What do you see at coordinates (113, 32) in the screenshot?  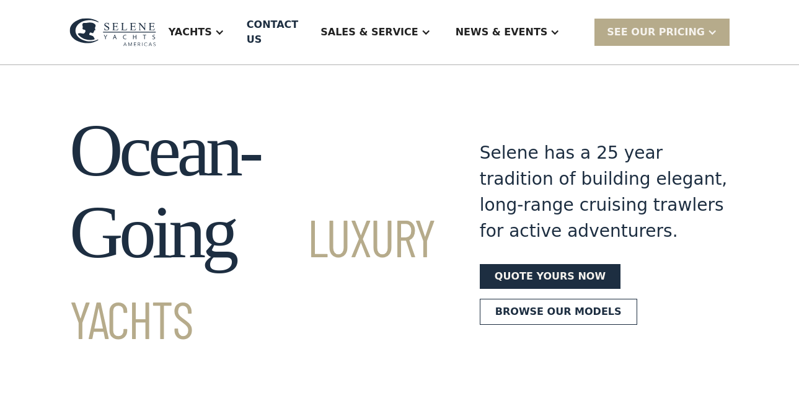 I see `img: logo` at bounding box center [113, 32].